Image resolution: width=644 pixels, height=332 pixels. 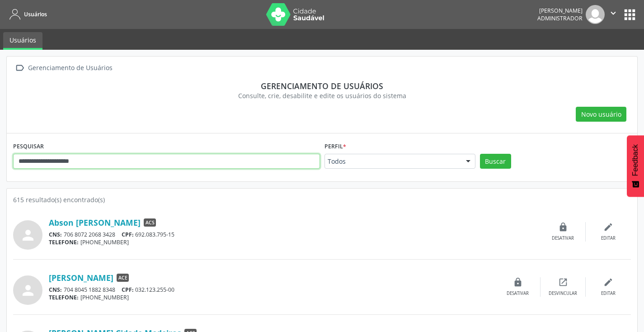 What do you see at coordinates (601, 114) in the screenshot?
I see `span: Novo usuário` at bounding box center [601, 114].